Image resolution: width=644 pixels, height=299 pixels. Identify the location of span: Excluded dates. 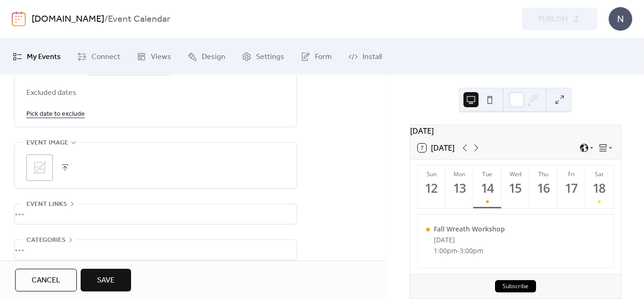
(156, 93).